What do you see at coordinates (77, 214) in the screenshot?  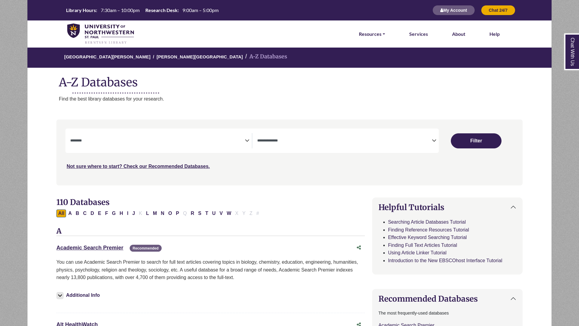 I see `button: Filter Results B` at bounding box center [77, 214].